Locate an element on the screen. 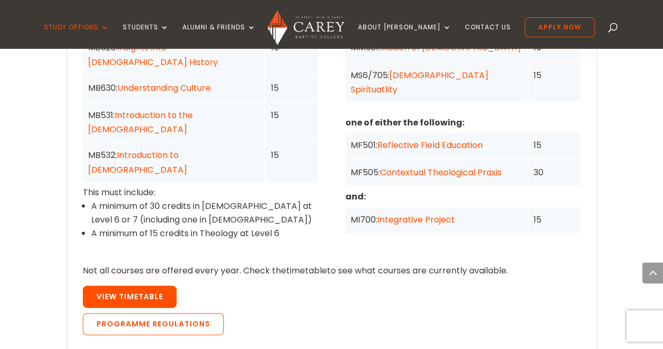  span: View Timetable is located at coordinates (130, 296).